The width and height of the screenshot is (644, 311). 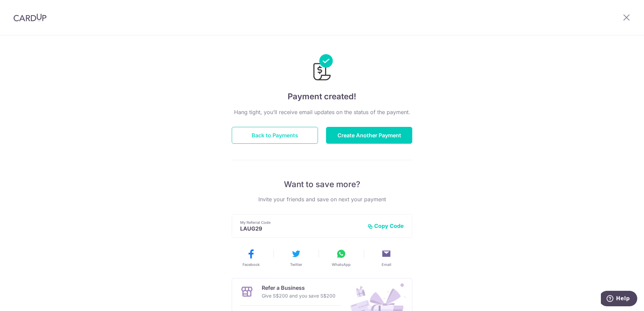 What do you see at coordinates (251, 258) in the screenshot?
I see `button: Facebook` at bounding box center [251, 258].